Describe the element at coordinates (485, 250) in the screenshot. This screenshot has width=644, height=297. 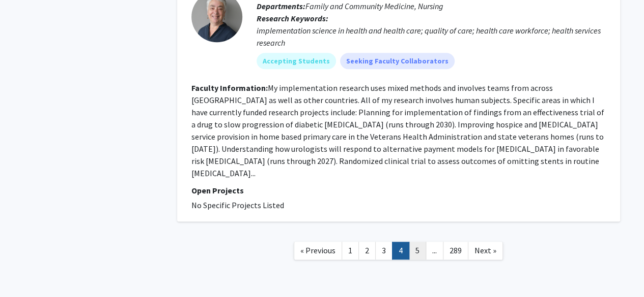
I see `span: Next »` at that location.